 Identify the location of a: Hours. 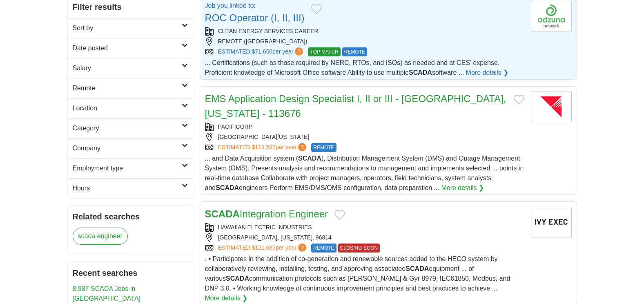
(130, 188).